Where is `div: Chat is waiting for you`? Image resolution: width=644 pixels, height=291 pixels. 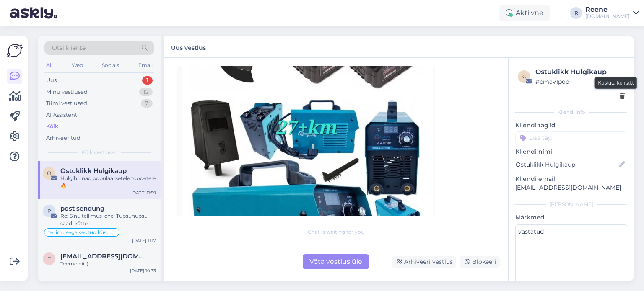
div: Chat is waiting for you is located at coordinates (336, 232).